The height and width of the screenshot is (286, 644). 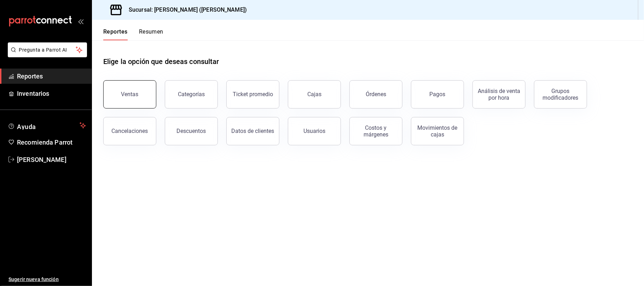 What do you see at coordinates (133, 34) in the screenshot?
I see `div: navigation tabs` at bounding box center [133, 34].